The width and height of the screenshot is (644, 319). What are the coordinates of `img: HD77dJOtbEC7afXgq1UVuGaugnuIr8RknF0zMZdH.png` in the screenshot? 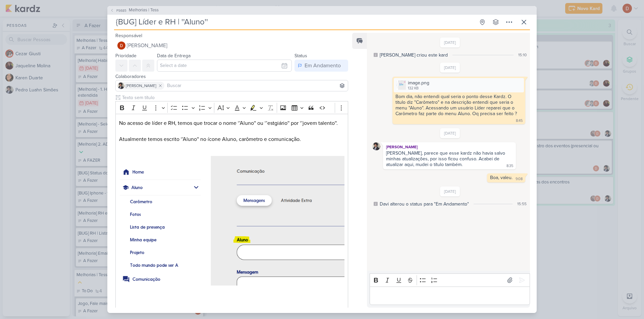 It's located at (400, 85).